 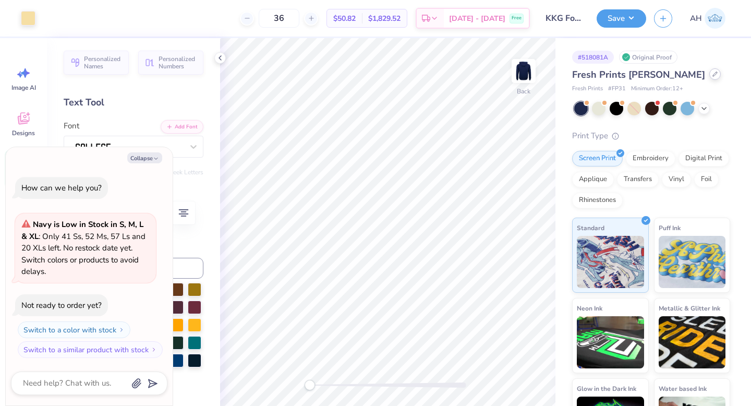 What do you see at coordinates (651, 136) in the screenshot?
I see `div: Print Type` at bounding box center [651, 136].